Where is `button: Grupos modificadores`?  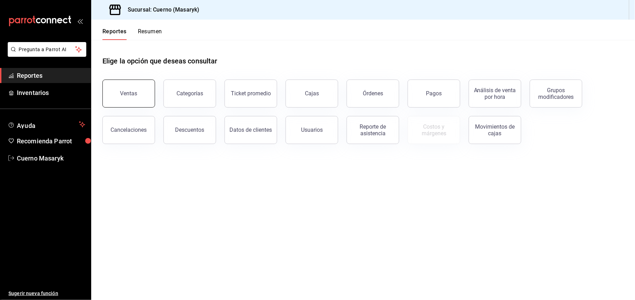 button: Grupos modificadores is located at coordinates (556, 94).